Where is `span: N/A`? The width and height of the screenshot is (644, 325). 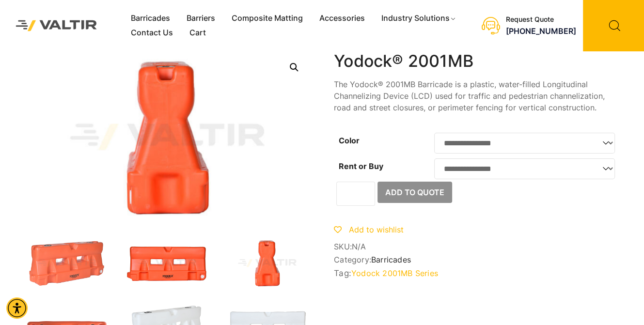
span: N/A is located at coordinates (359, 246).